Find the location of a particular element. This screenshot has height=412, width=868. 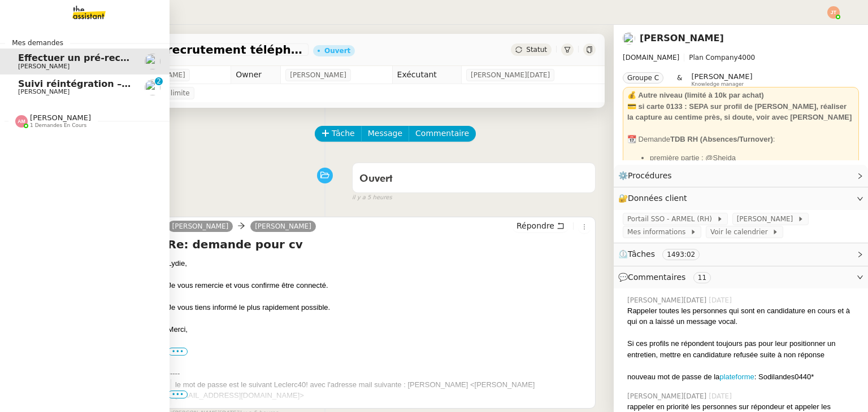

span: Tâches is located at coordinates (642, 254).